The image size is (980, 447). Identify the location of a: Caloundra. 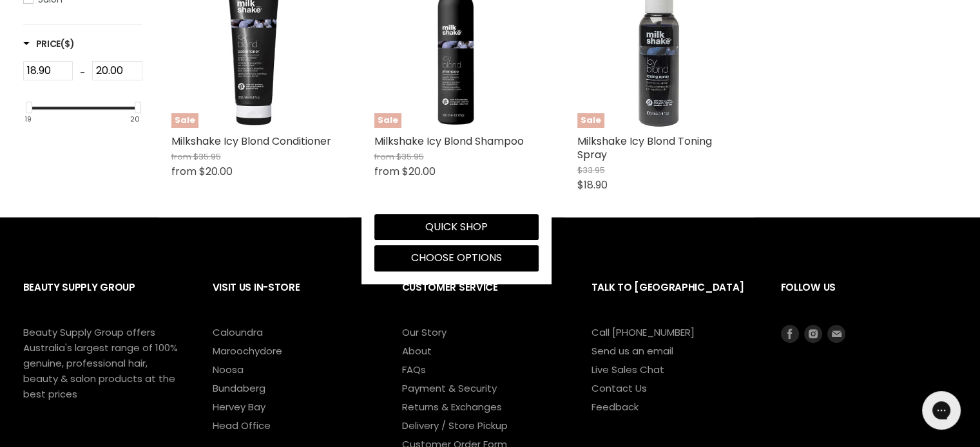
(238, 332).